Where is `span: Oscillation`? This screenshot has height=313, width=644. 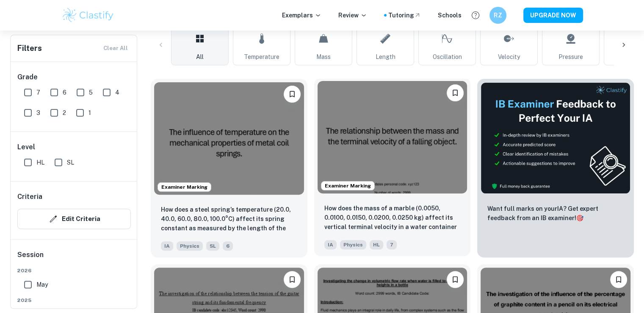
span: Oscillation is located at coordinates (447, 57).